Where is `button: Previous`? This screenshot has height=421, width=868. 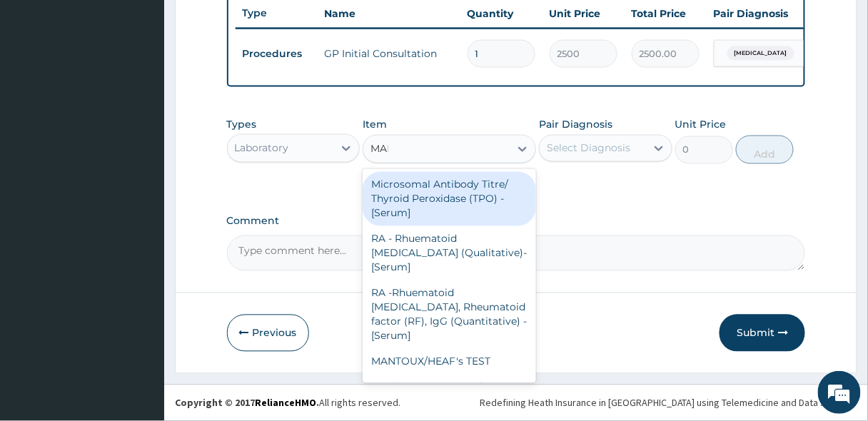
button: Previous is located at coordinates (268, 334).